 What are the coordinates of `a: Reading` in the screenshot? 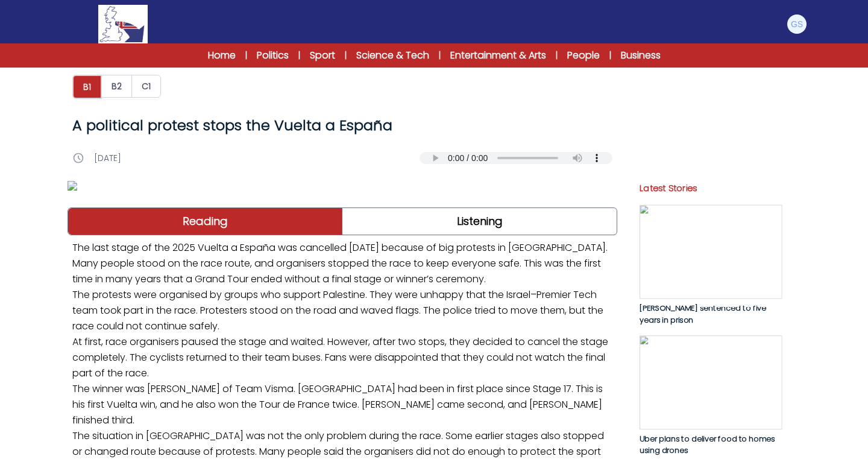 It's located at (205, 221).